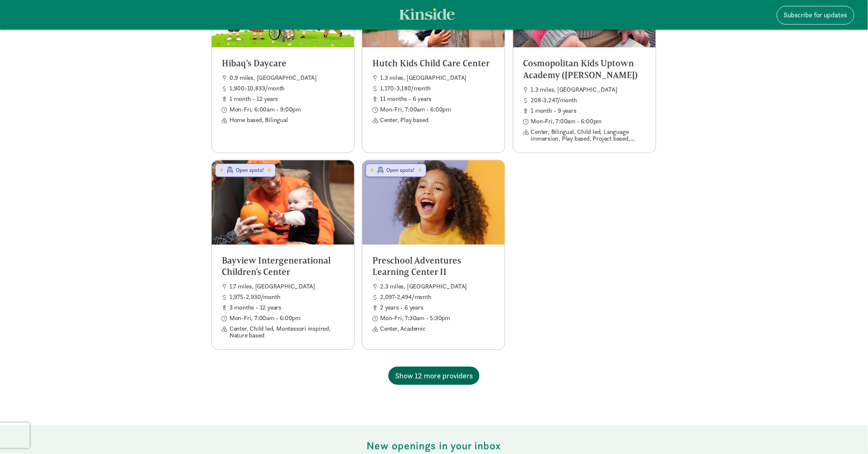 The image size is (868, 454). Describe the element at coordinates (286, 89) in the screenshot. I see `span: 1,900-10,833/month` at that location.